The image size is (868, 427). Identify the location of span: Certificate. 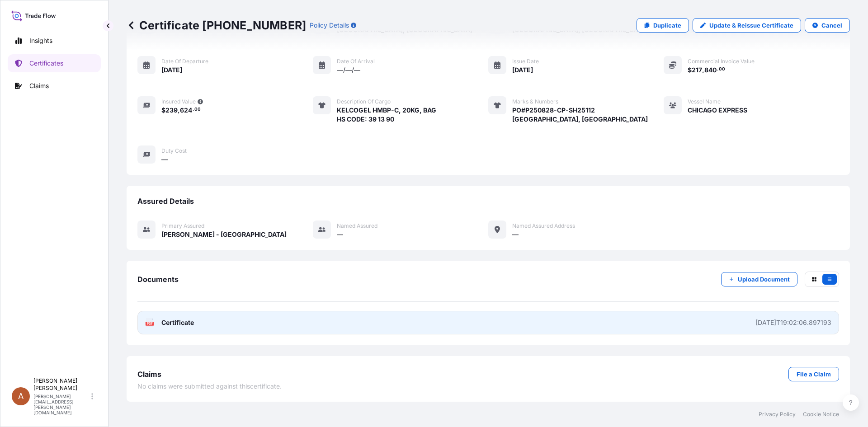
(178, 322).